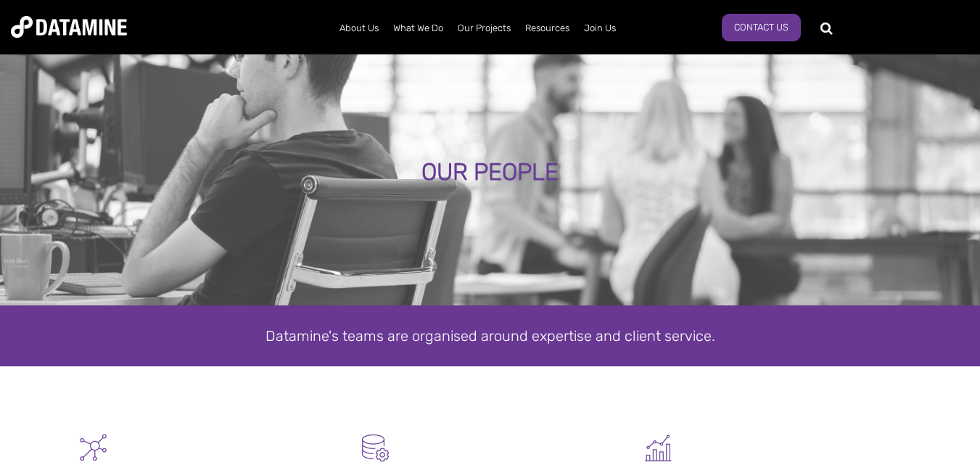  Describe the element at coordinates (359, 28) in the screenshot. I see `a: About Us` at that location.